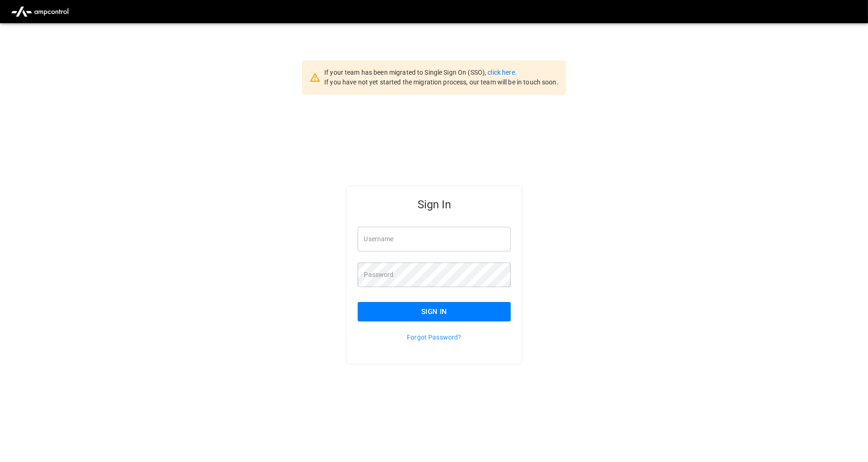  I want to click on span: If you have not yet started the migration process, our team will be in touch soon., so click(441, 82).